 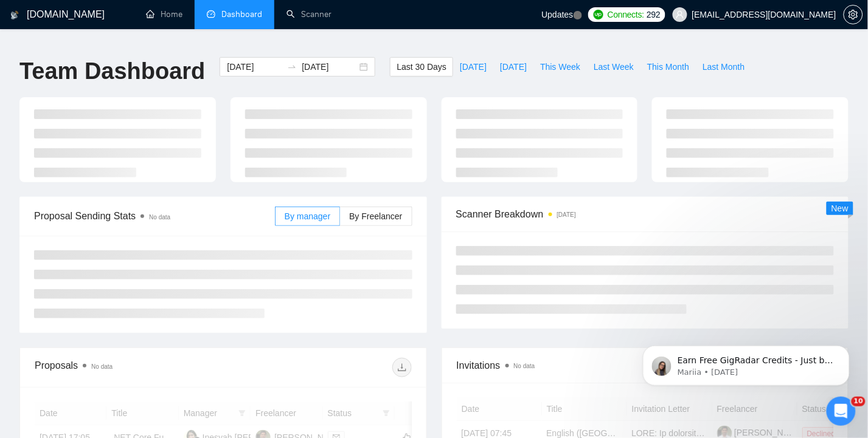 What do you see at coordinates (164, 14) in the screenshot?
I see `a: homeHome` at bounding box center [164, 14].